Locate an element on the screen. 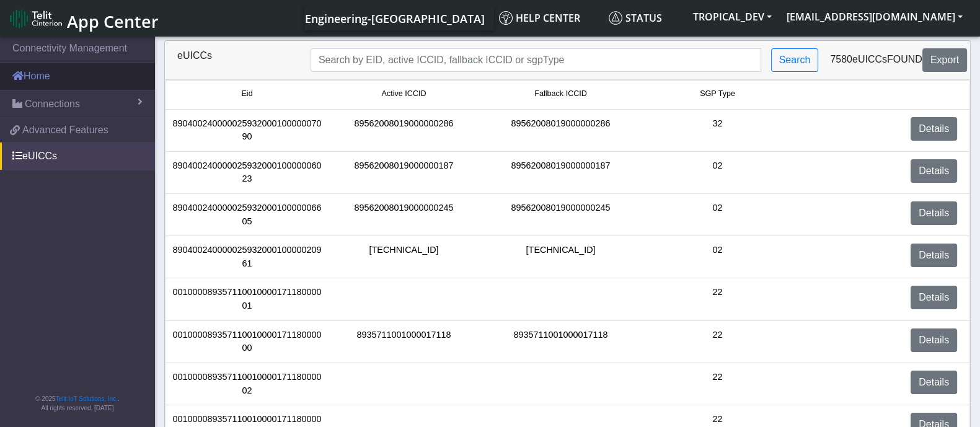  span: Help center is located at coordinates (539, 18).